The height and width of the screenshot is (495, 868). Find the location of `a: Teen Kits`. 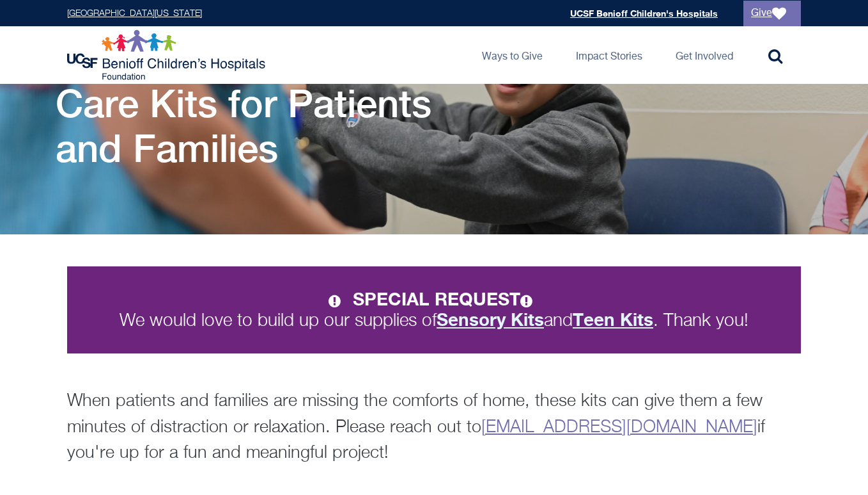

a: Teen Kits is located at coordinates (613, 321).